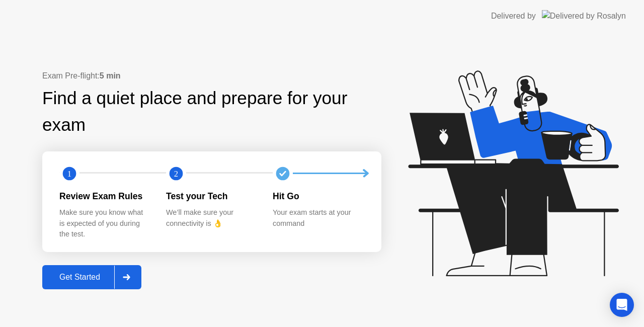 The width and height of the screenshot is (644, 327). Describe the element at coordinates (622, 305) in the screenshot. I see `div: Open Intercom Messenger` at that location.